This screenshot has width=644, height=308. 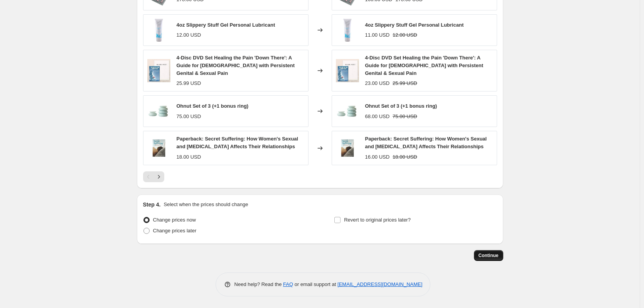 I want to click on div: 25.99 USD, so click(x=189, y=83).